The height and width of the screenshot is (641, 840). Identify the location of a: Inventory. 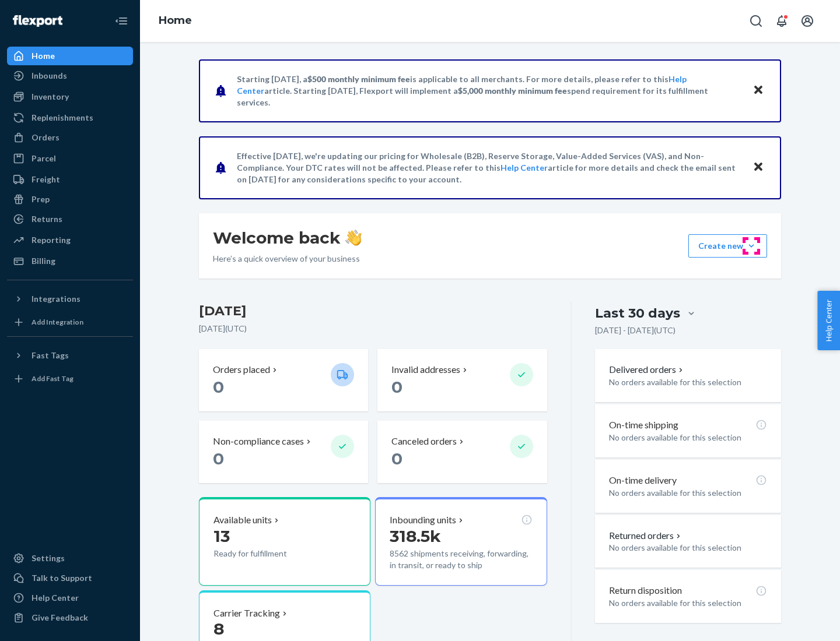
(70, 97).